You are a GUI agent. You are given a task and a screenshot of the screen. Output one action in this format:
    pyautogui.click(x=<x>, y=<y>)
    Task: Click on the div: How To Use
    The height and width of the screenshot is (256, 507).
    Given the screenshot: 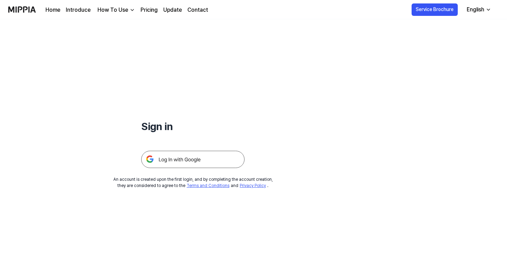 What is the action you would take?
    pyautogui.click(x=113, y=10)
    